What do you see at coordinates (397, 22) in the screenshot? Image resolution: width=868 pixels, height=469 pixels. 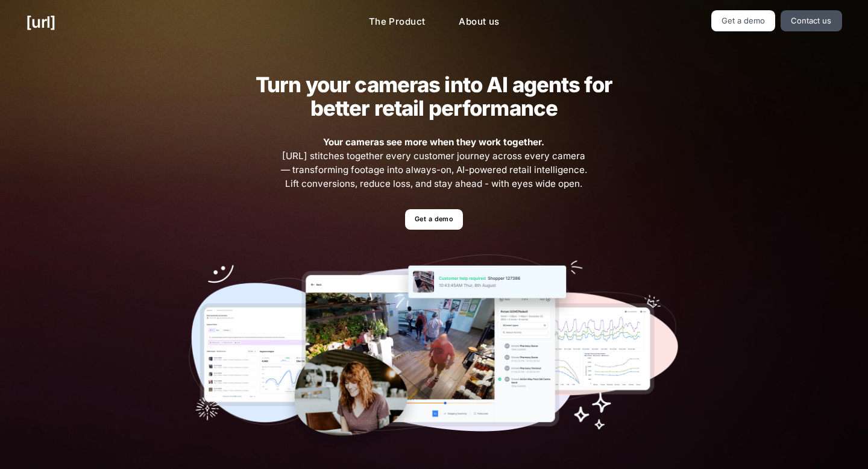 I see `a: The Product` at bounding box center [397, 22].